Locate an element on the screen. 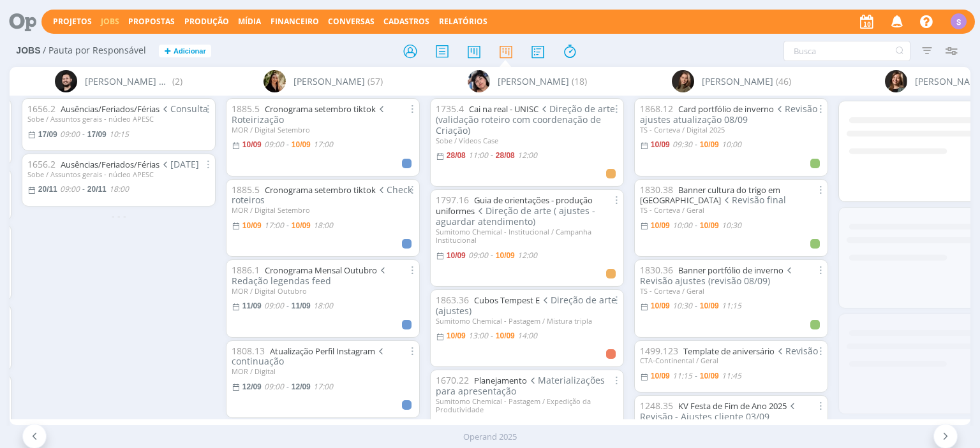 Image resolution: width=980 pixels, height=448 pixels. a: Atualização Perfil Instagram is located at coordinates (322, 352).